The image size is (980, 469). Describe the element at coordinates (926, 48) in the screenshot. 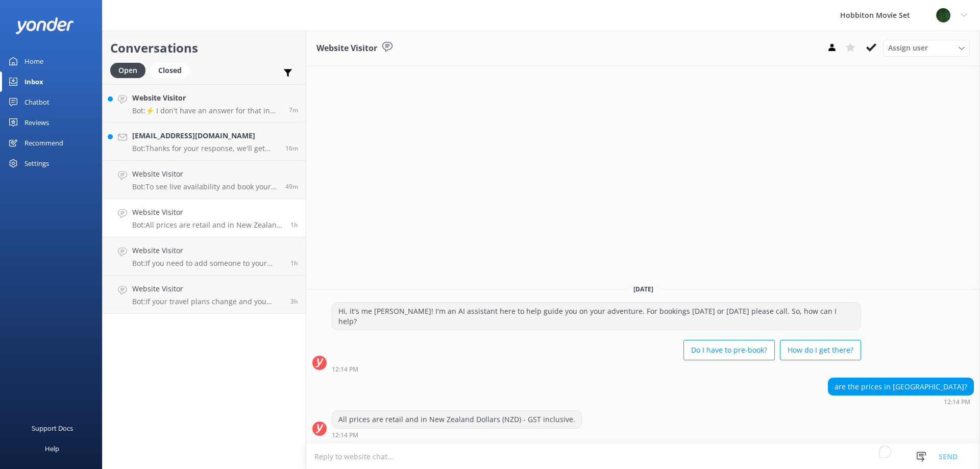

I see `div: Assign User` at that location.